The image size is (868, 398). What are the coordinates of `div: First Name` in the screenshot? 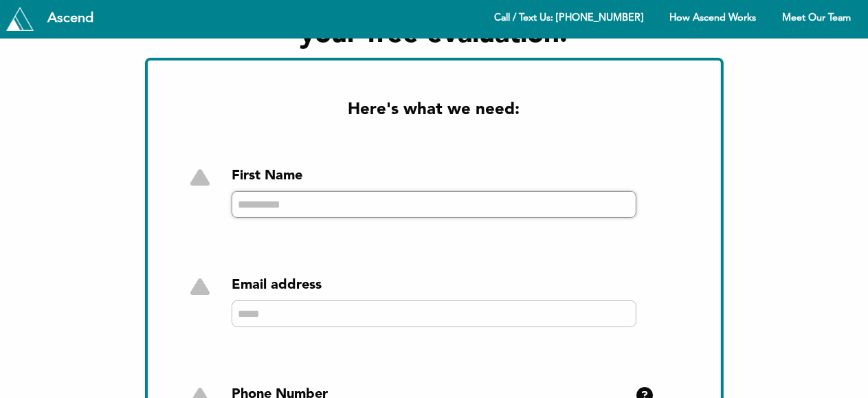 It's located at (434, 176).